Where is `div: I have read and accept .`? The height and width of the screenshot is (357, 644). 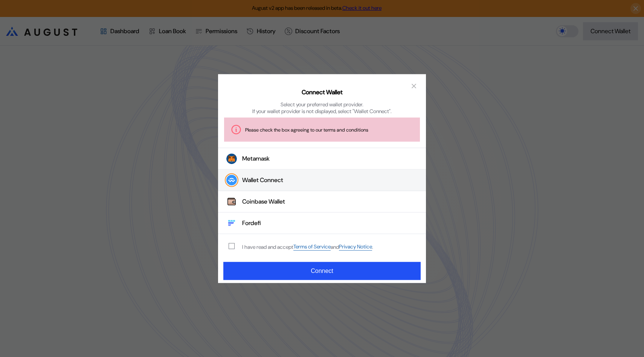 div: I have read and accept . is located at coordinates (308, 247).